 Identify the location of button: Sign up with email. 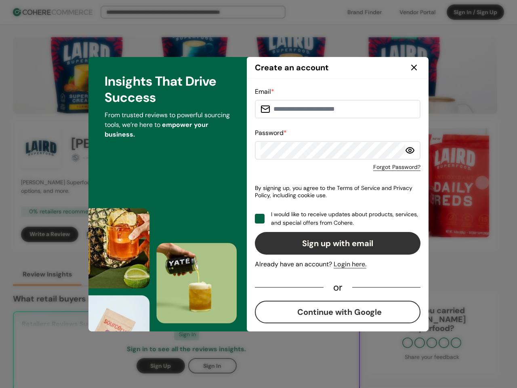
(338, 243).